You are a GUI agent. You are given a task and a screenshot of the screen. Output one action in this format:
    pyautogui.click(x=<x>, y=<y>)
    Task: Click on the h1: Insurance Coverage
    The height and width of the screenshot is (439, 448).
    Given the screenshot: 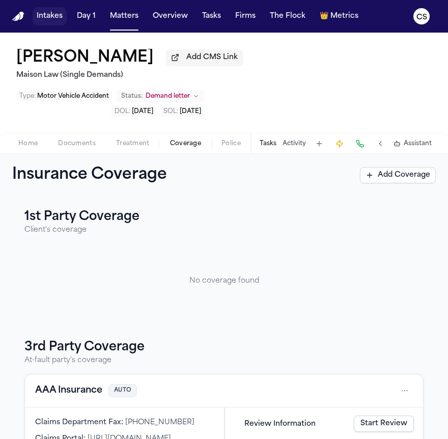 What is the action you would take?
    pyautogui.click(x=101, y=175)
    